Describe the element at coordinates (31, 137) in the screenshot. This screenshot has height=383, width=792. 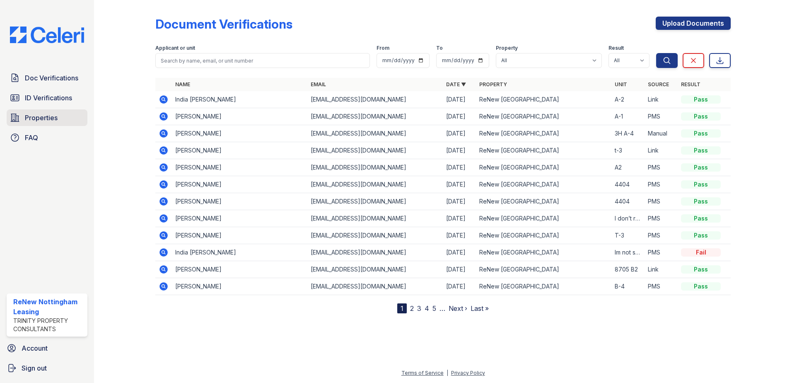
I see `span: FAQ` at that location.